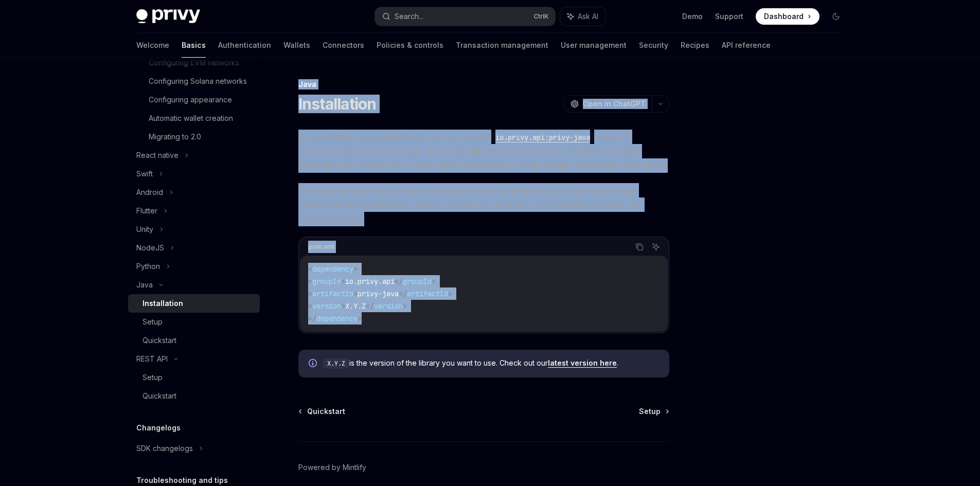 The height and width of the screenshot is (486, 980). Describe the element at coordinates (370, 281) in the screenshot. I see `span: io.privy.api` at that location.